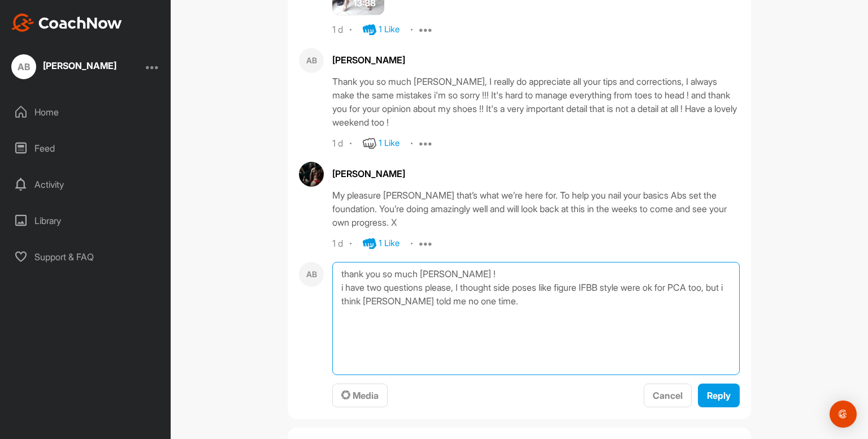 This screenshot has height=439, width=868. I want to click on button: Cancel, so click(667, 395).